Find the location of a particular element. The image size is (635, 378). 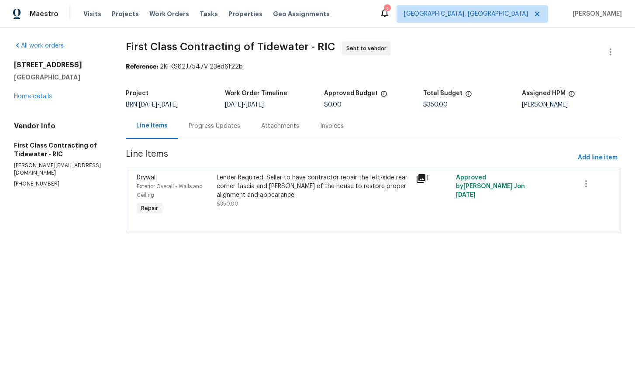

span: The total cost of line items that have been proposed by Opendoor. This sum includes line items th... is located at coordinates (469, 96).